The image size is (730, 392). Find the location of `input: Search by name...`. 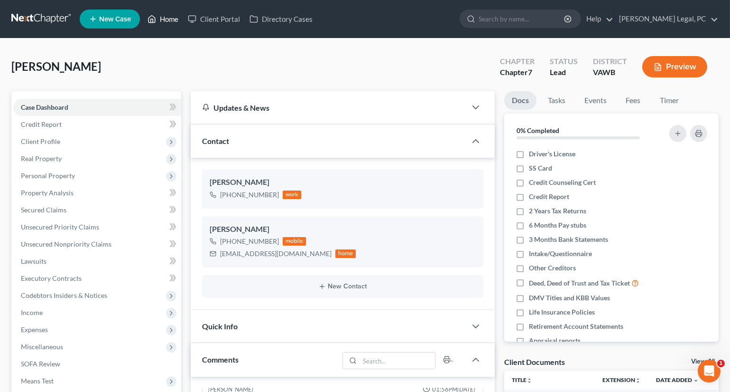

input: Search by name... is located at coordinates (522, 19).